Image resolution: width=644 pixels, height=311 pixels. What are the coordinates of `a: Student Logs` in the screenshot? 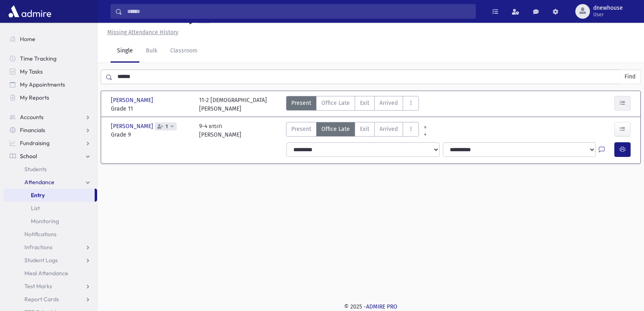 It's located at (50, 261).